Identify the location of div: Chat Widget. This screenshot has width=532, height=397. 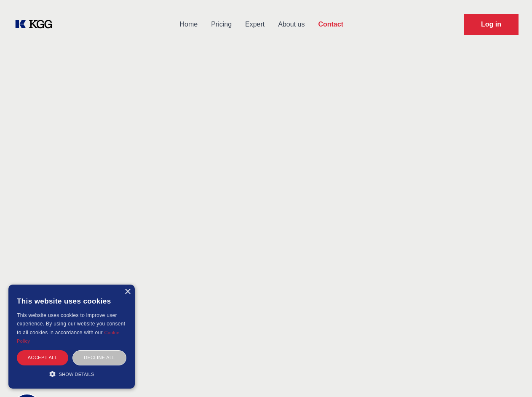
(511, 377).